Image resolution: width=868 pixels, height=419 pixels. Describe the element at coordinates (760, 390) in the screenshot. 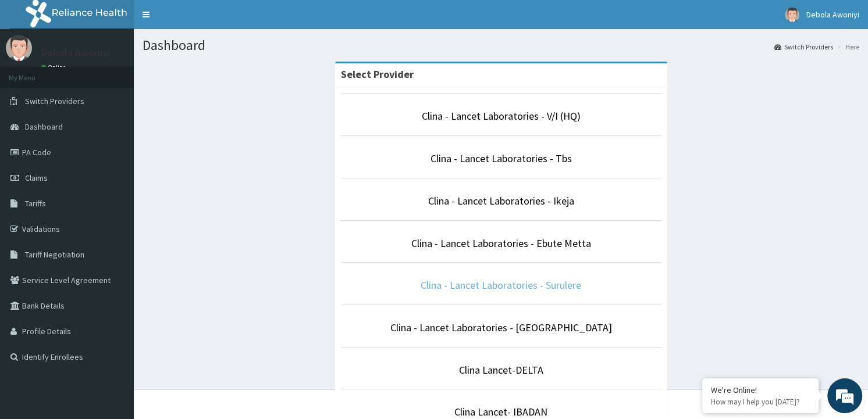

I see `div: We're Online!` at that location.